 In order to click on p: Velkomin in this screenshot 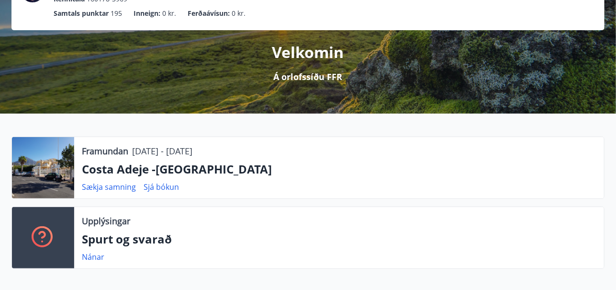, I will do `click(308, 52)`.